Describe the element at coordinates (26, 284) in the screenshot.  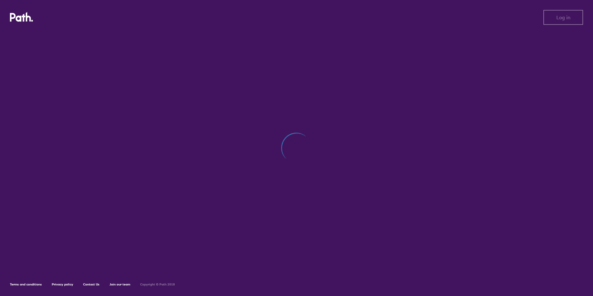
I see `a: Terms and conditions` at that location.